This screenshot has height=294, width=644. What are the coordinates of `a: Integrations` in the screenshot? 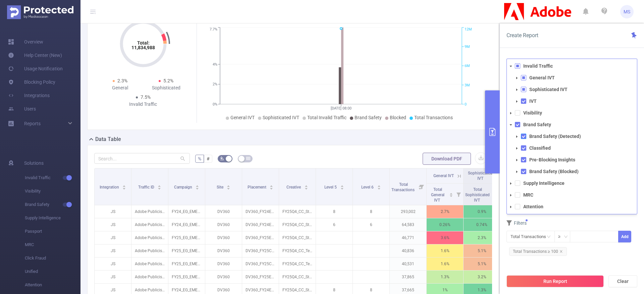 It's located at (29, 96).